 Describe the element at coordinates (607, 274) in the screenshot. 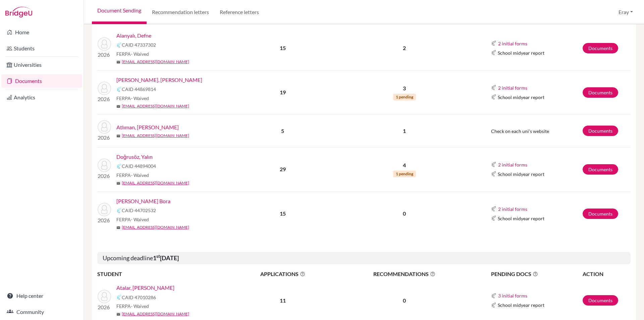

I see `th: ACTION` at that location.